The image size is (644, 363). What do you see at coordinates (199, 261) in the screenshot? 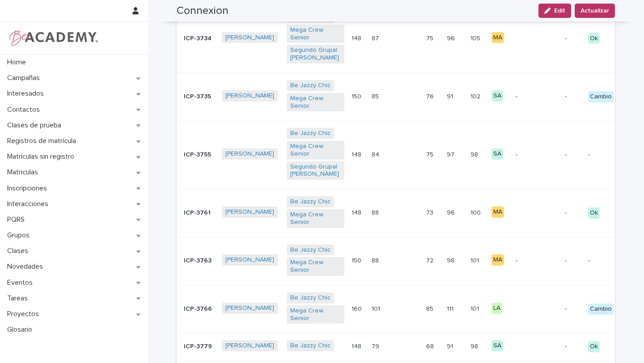
I see `p: ICP-3763` at bounding box center [199, 261].